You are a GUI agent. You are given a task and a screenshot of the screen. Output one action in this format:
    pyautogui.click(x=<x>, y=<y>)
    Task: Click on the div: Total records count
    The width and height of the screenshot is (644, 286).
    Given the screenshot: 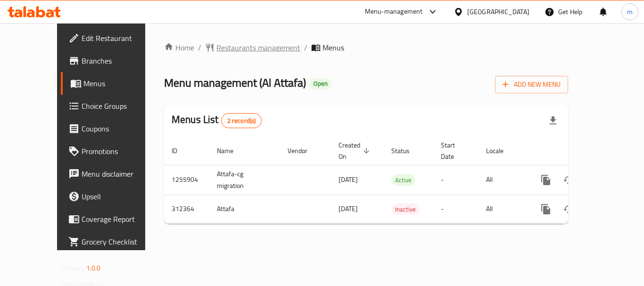 What is the action you would take?
    pyautogui.click(x=241, y=121)
    